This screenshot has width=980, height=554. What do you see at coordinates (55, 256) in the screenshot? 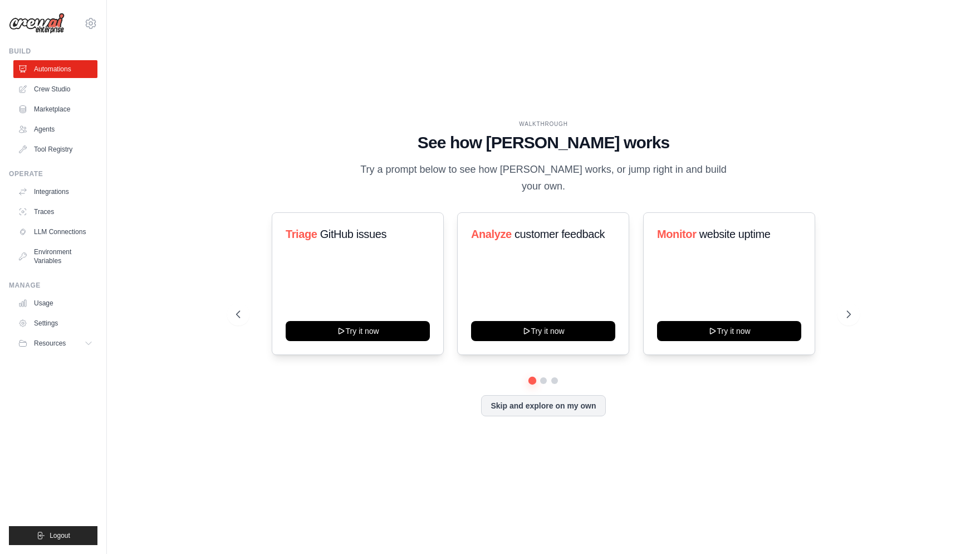
I see `a: Environment Variables` at bounding box center [55, 256].